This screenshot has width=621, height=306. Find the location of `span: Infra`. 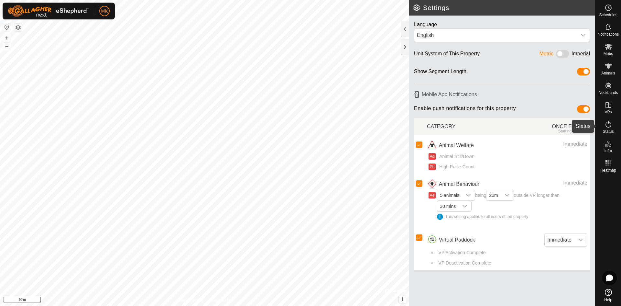

span: Infra is located at coordinates (608, 151).